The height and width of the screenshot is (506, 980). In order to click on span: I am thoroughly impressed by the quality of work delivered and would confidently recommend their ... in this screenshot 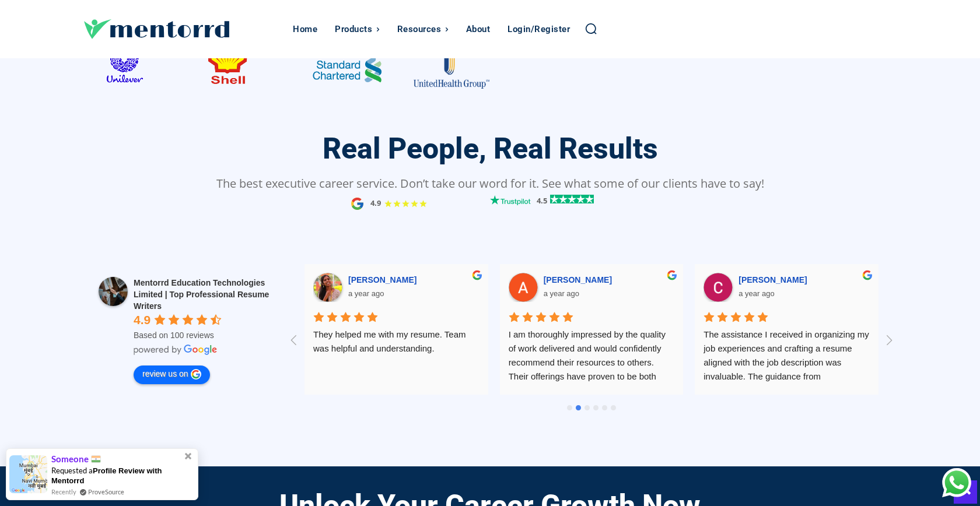, I will do `click(590, 369)`.